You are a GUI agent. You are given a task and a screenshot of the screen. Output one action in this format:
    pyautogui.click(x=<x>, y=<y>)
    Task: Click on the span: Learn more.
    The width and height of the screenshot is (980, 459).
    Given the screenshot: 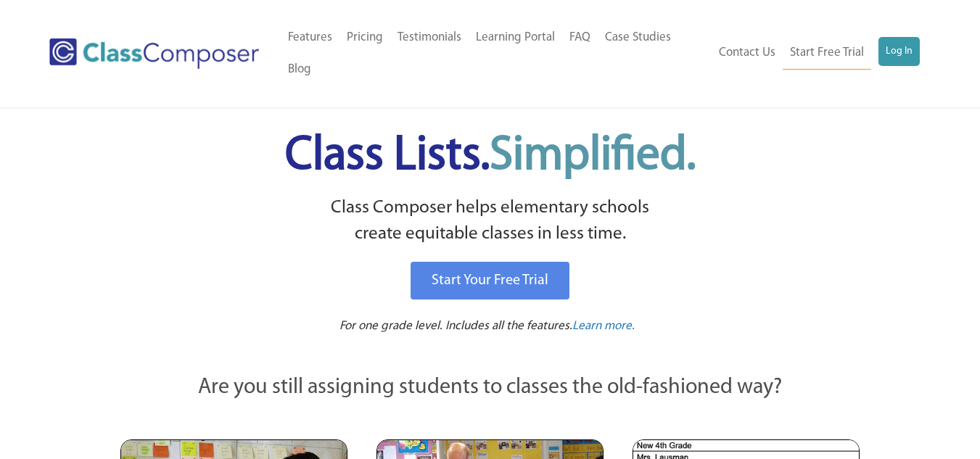 What is the action you would take?
    pyautogui.click(x=604, y=325)
    